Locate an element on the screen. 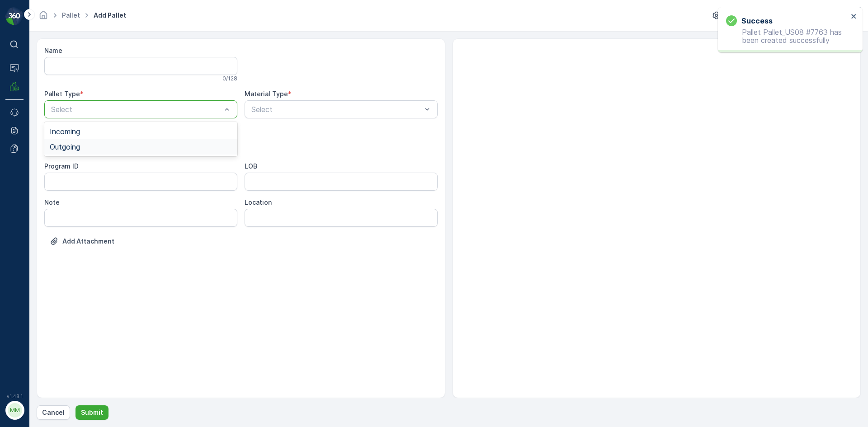 The height and width of the screenshot is (427, 868). label: Location is located at coordinates (258, 202).